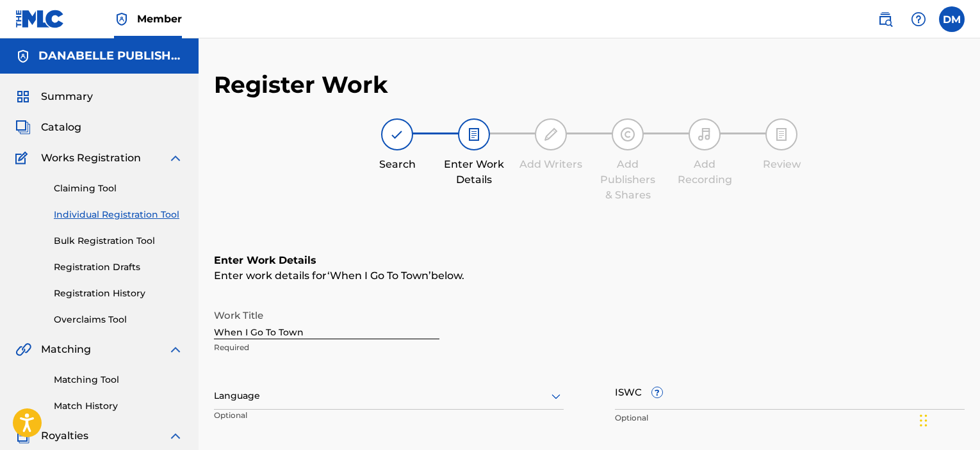 The image size is (980, 450). What do you see at coordinates (23, 436) in the screenshot?
I see `img: Royalties` at bounding box center [23, 436].